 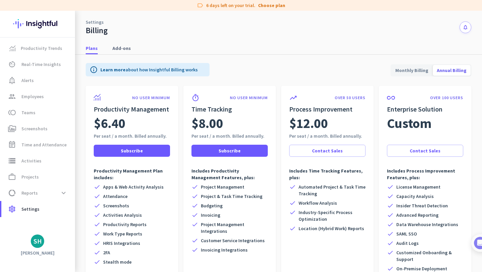 What do you see at coordinates (230, 109) in the screenshot?
I see `h2: Time Tracking` at bounding box center [230, 109].